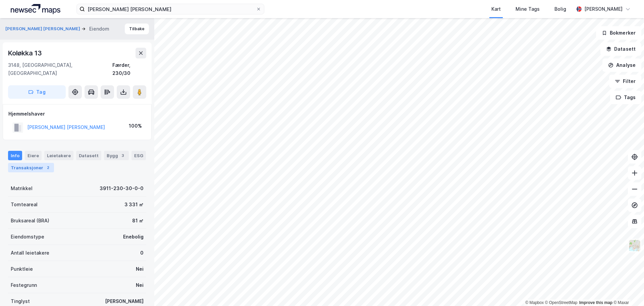 Image resolution: width=644 pixels, height=306 pixels. I want to click on img: Z, so click(635, 246).